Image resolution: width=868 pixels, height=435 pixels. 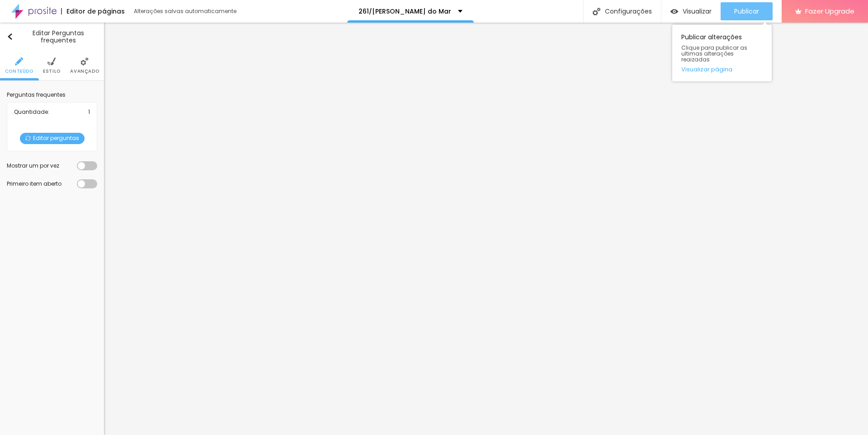 I want to click on span: Estilo, so click(x=52, y=72).